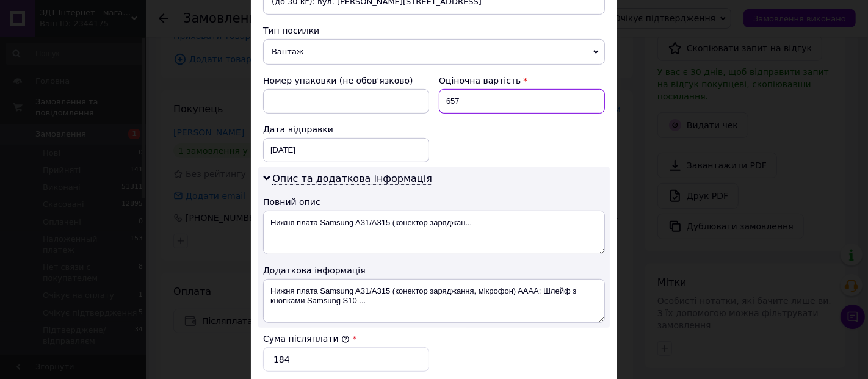 This screenshot has height=379, width=868. What do you see at coordinates (352, 179) in the screenshot?
I see `span: Опис та додаткова інформація` at bounding box center [352, 179].